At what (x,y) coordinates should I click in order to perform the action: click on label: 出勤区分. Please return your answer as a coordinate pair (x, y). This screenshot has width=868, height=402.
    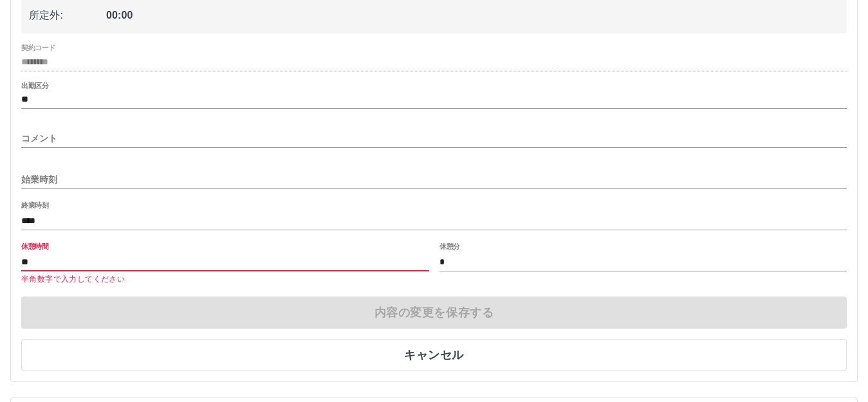
    Looking at the image, I should click on (35, 85).